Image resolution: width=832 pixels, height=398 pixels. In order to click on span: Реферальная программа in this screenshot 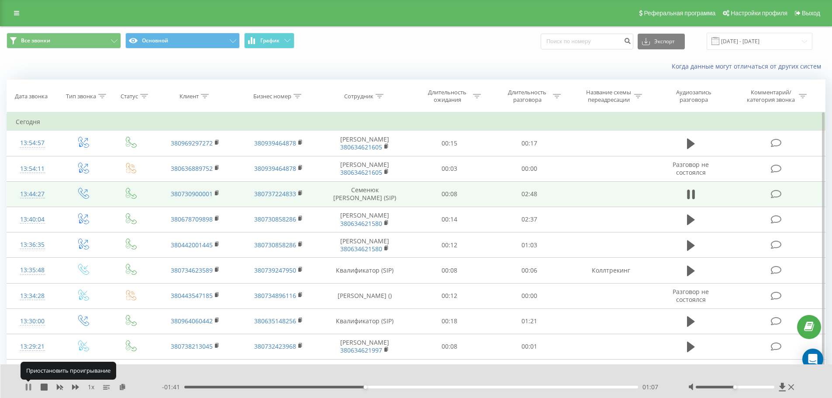, I will do `click(679, 13)`.